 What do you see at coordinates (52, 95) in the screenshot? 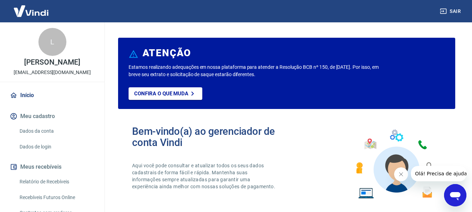
I see `a: Início` at bounding box center [52, 95].